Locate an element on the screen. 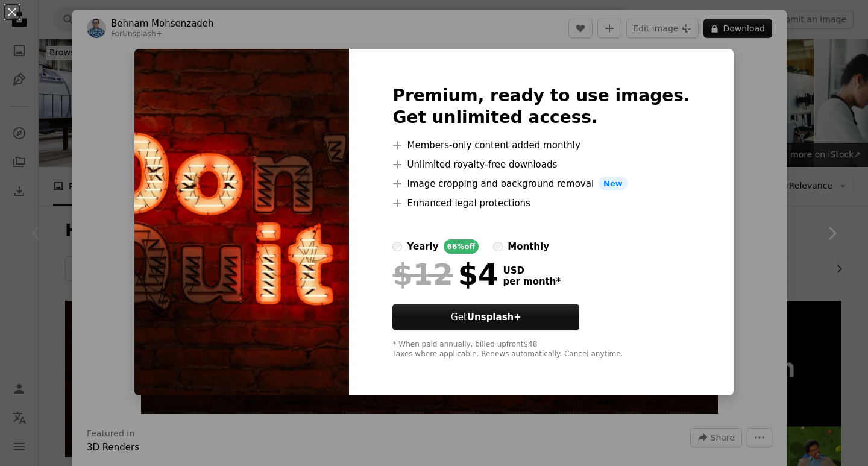 The width and height of the screenshot is (868, 466). strong: Unsplash+ is located at coordinates (494, 317).